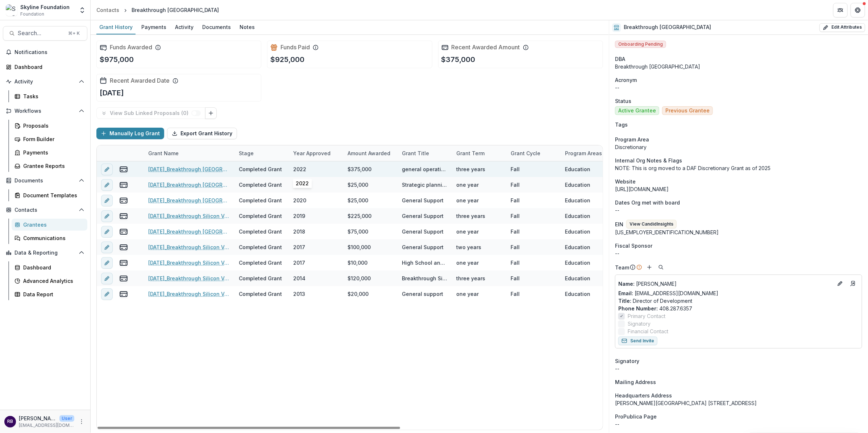  I want to click on div: $100,000, so click(359, 247).